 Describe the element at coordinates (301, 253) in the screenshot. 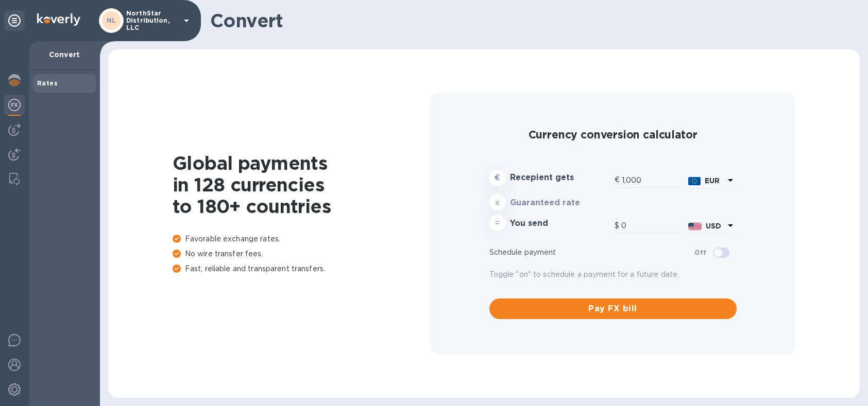

I see `p: No wire transfer fees.` at that location.